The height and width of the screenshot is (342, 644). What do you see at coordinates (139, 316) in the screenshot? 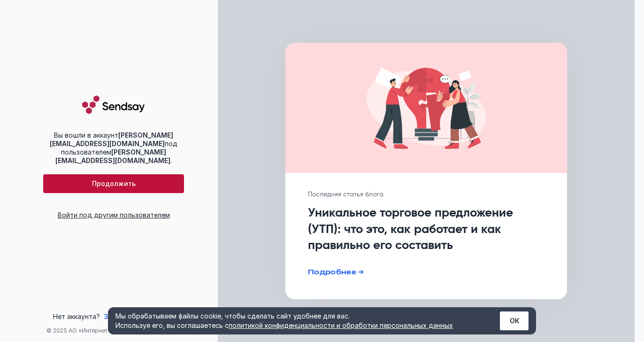
I see `span: Зарегистрируйтесь` at bounding box center [139, 316].